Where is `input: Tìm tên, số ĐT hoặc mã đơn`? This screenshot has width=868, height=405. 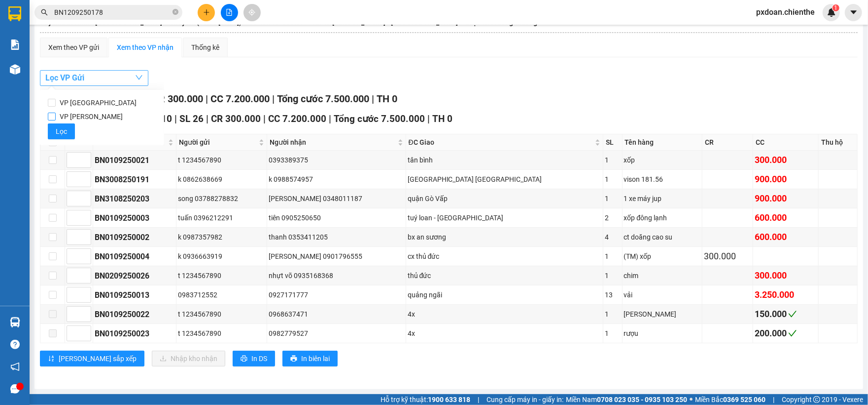 input: Tìm tên, số ĐT hoặc mã đơn is located at coordinates (113, 13).